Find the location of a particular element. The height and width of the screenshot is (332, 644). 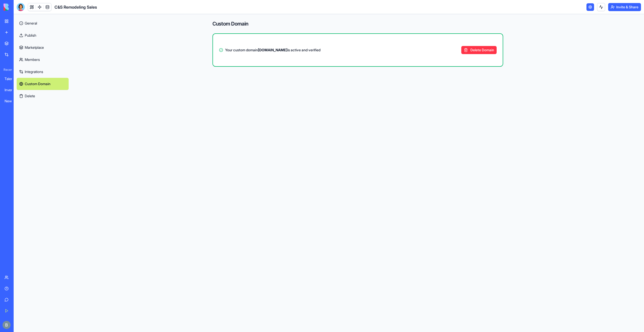

button: Delete is located at coordinates (43, 96).